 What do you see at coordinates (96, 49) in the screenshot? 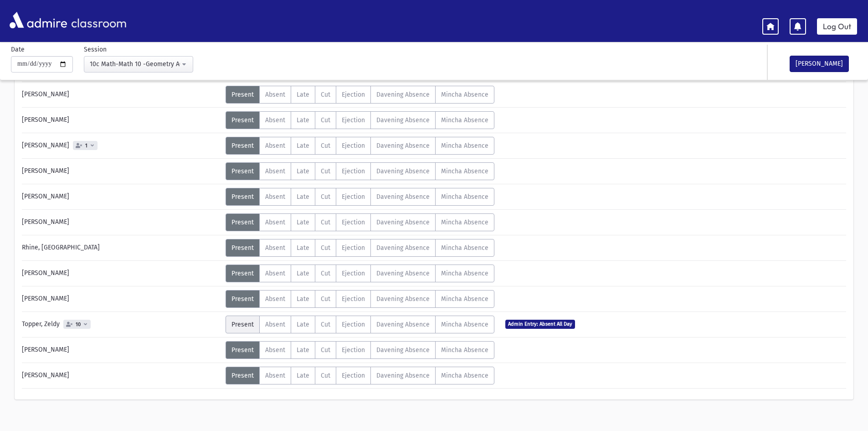
I see `label: Session` at bounding box center [96, 49].